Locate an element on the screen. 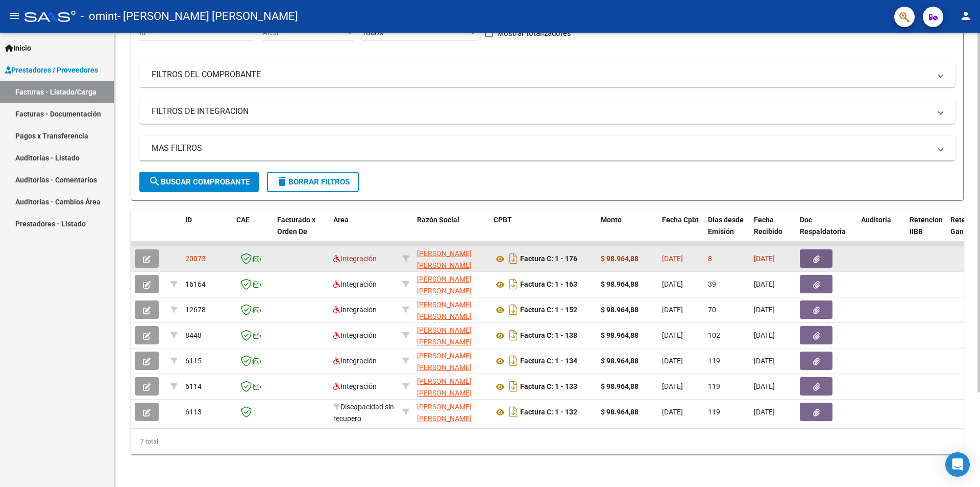 The image size is (980, 487). span: 16164 is located at coordinates (195, 284).